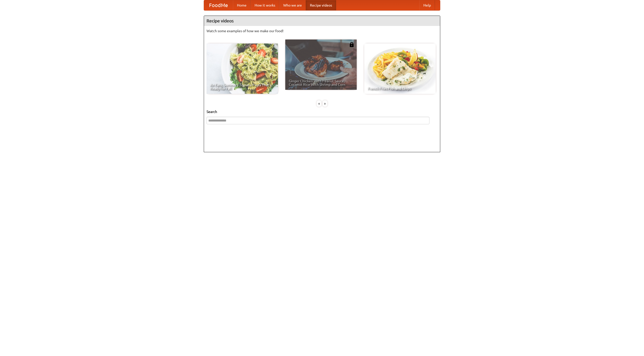 Image resolution: width=644 pixels, height=356 pixels. What do you see at coordinates (352, 45) in the screenshot?
I see `img: 483408.png` at bounding box center [352, 45].